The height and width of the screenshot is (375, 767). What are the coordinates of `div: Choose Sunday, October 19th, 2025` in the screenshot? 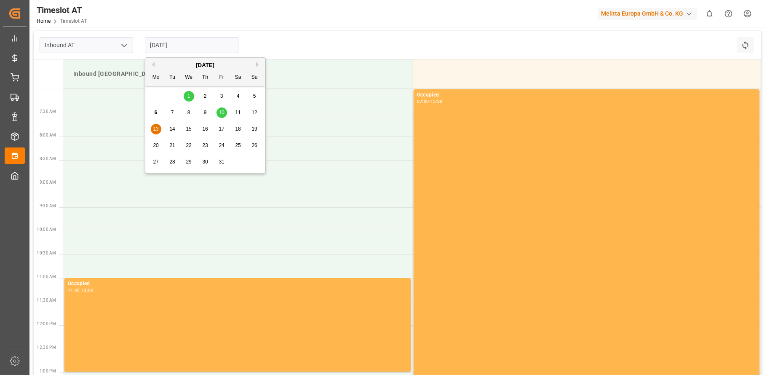 It's located at (254, 129).